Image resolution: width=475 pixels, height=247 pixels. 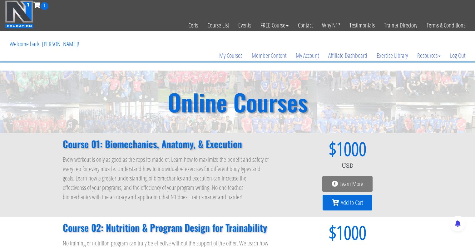 I want to click on a: Resources, so click(x=428, y=56).